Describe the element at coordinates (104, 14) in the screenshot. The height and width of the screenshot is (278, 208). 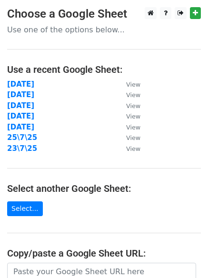
I see `h3: Choose a Google Sheet` at that location.